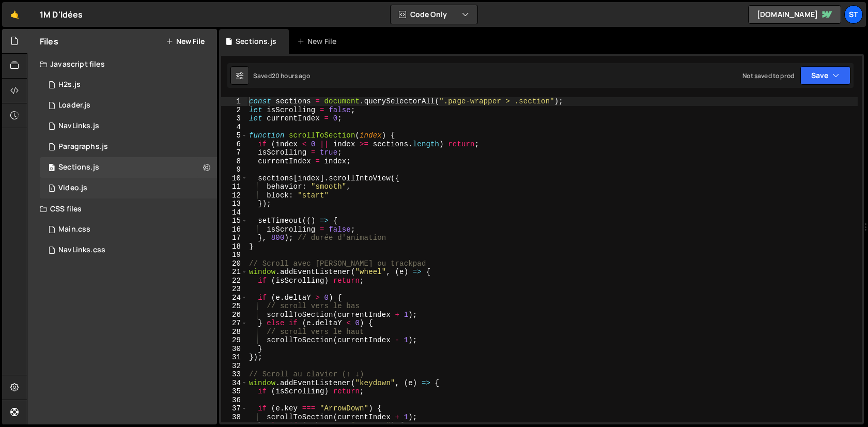  Describe the element at coordinates (128, 229) in the screenshot. I see `div: 16858/46090.css` at that location.